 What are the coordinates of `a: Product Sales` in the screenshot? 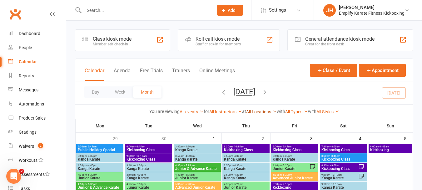 It's located at (37, 118).